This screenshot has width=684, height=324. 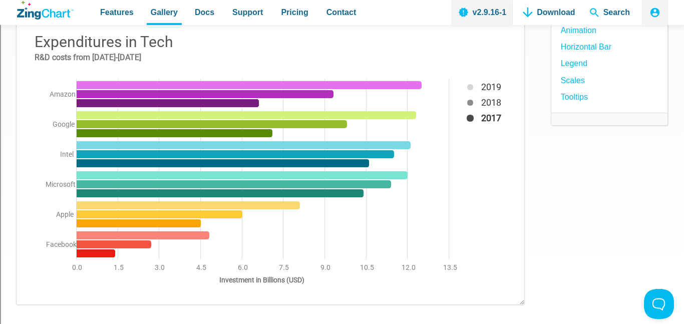 What do you see at coordinates (107, 9) in the screenshot?
I see `div: Home` at bounding box center [107, 9].